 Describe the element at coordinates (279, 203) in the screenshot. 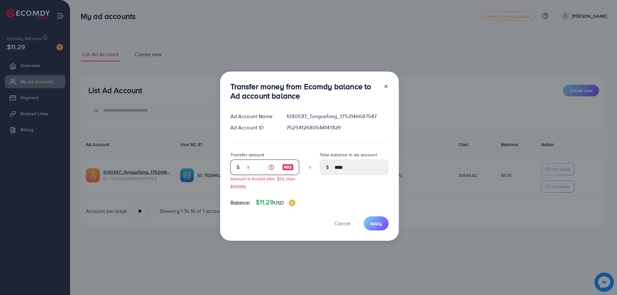

I see `span: USD` at that location.